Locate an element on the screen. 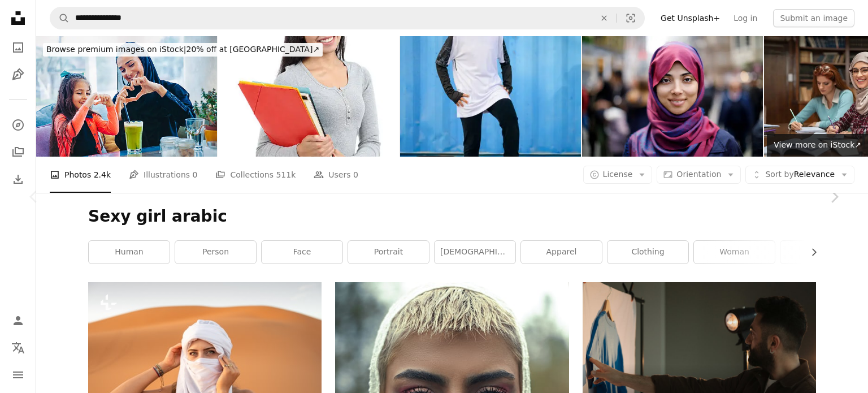  a: Log in is located at coordinates (746, 18).